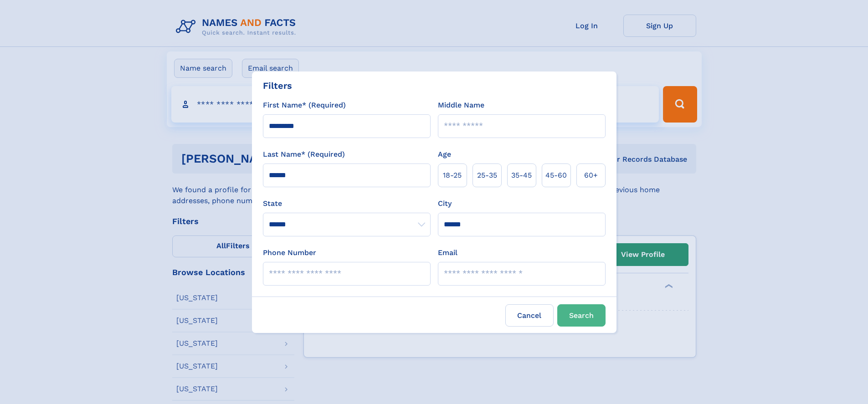 The width and height of the screenshot is (868, 404). What do you see at coordinates (445, 204) in the screenshot?
I see `label: City` at bounding box center [445, 204].